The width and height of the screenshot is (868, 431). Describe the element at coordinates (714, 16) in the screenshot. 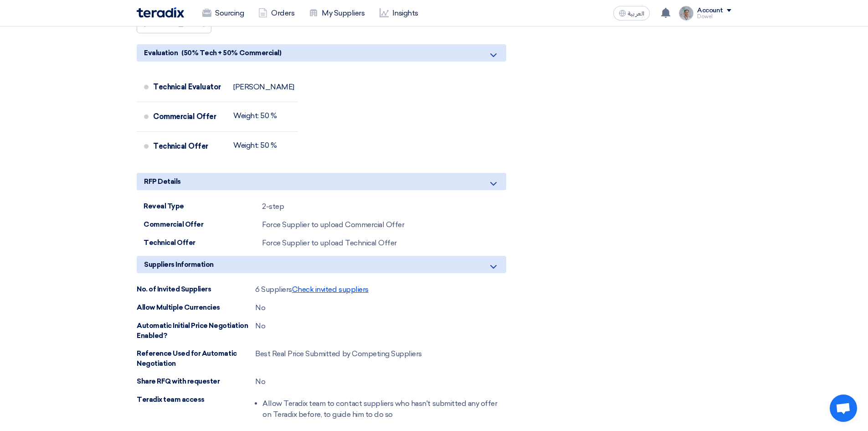

I see `div: Dowel` at that location.